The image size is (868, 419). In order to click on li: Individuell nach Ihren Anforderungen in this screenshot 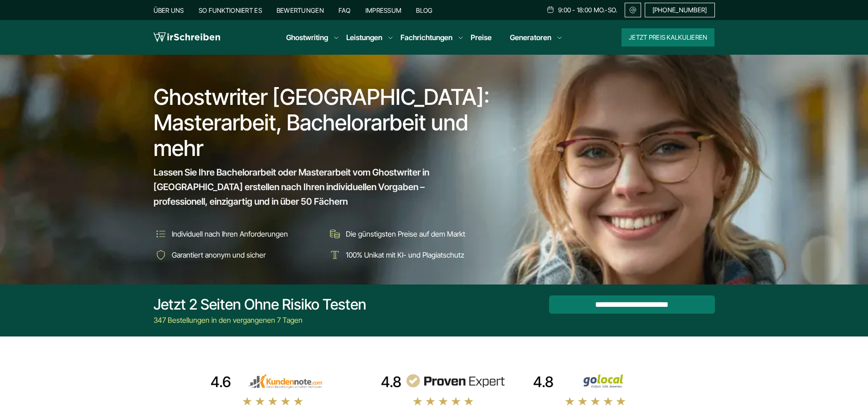, I will do `click(237, 234)`.